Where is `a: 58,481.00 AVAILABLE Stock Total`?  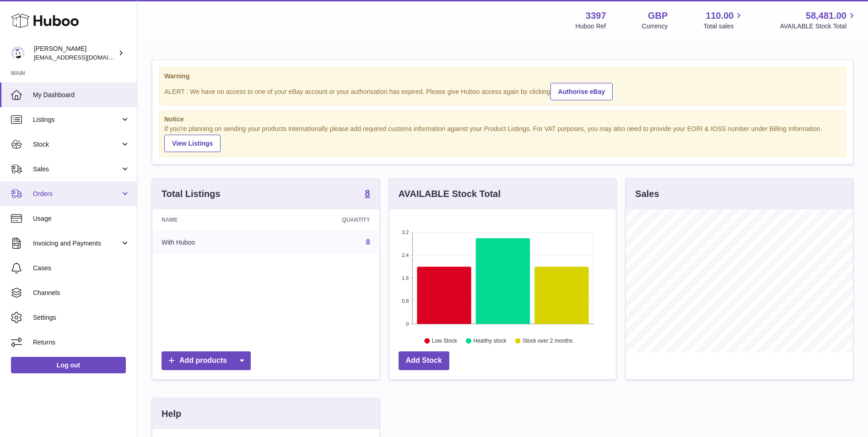
a: 58,481.00 AVAILABLE Stock Total is located at coordinates (818, 20).